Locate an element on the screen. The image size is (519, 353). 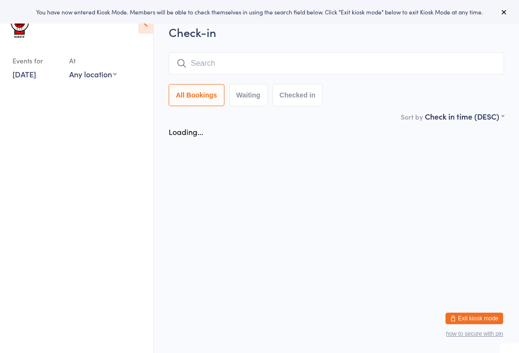
button: Exit kiosk mode is located at coordinates (474, 318).